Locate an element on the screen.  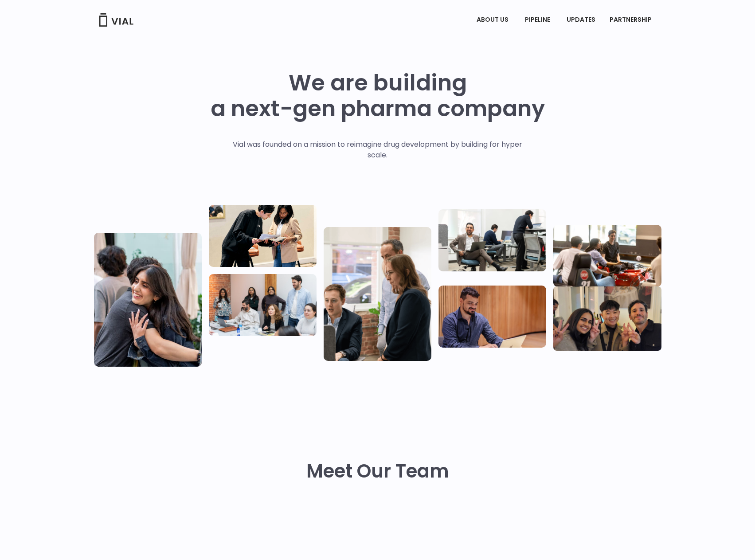
a: PIPELINEMenu Toggle is located at coordinates (538, 20).